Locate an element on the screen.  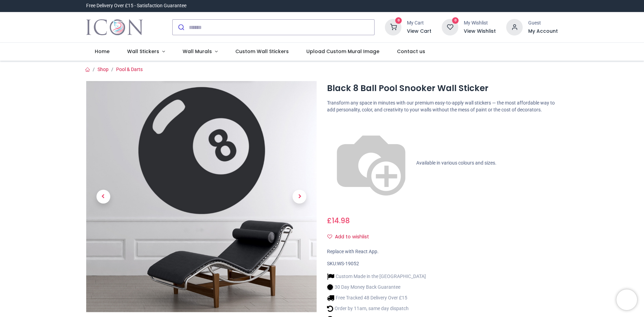
span: Wall Murals is located at coordinates (197, 52).